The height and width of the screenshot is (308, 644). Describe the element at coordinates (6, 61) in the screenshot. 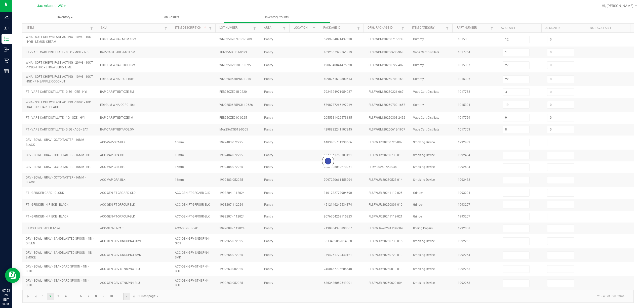

I see `inline-svg: Retail` at that location.